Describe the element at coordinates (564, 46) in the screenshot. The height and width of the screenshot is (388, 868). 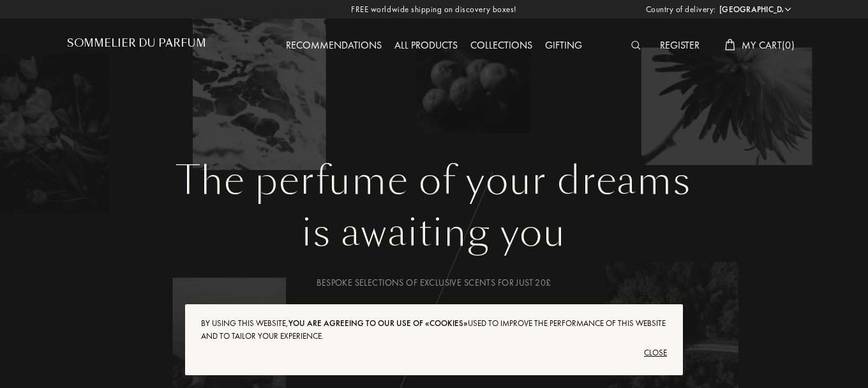
I see `div: Gifting` at that location.